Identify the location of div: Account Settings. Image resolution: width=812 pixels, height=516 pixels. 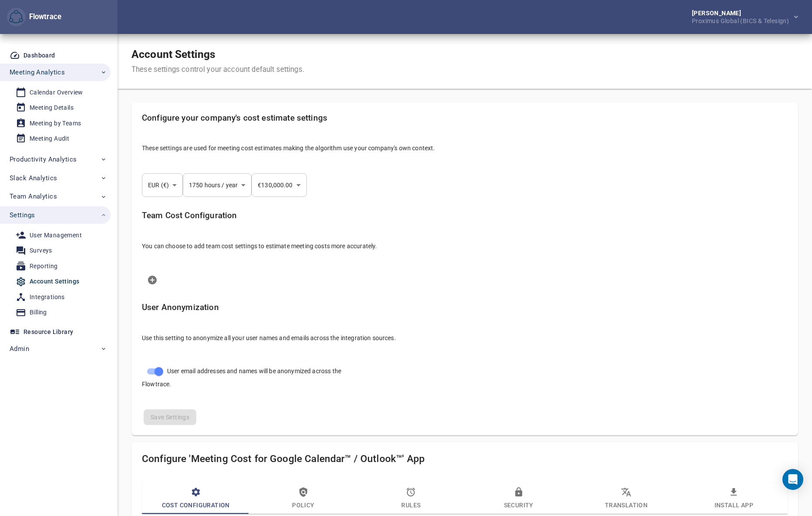
(54, 281).